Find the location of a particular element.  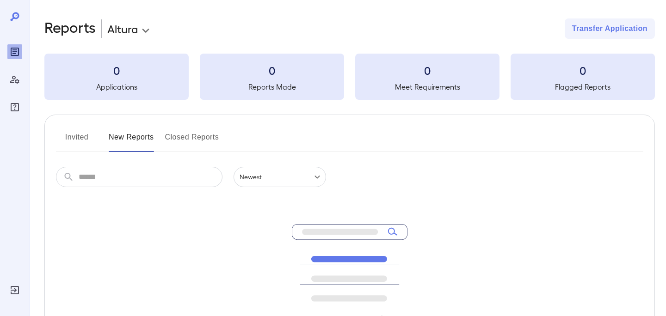

div: Newest is located at coordinates (280, 177).